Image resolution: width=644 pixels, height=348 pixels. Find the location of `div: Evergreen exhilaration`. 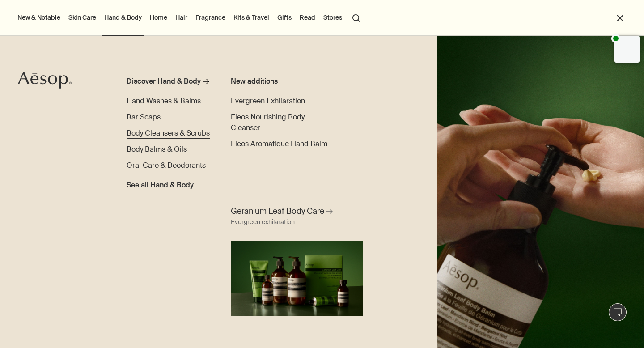

div: Evergreen exhilaration is located at coordinates (263, 222).